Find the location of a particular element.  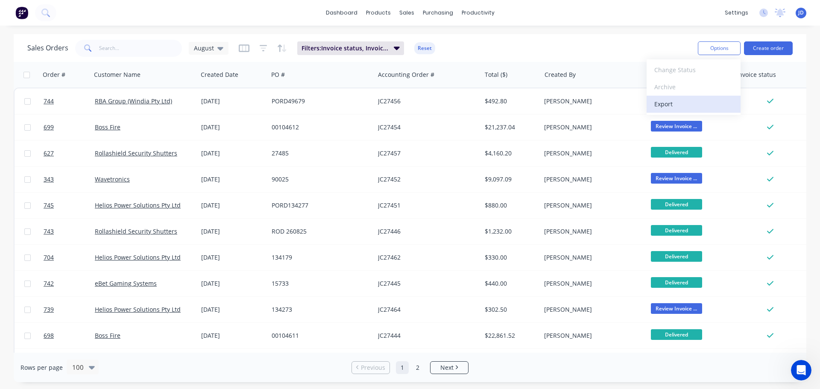

a: Next page is located at coordinates (449, 368).